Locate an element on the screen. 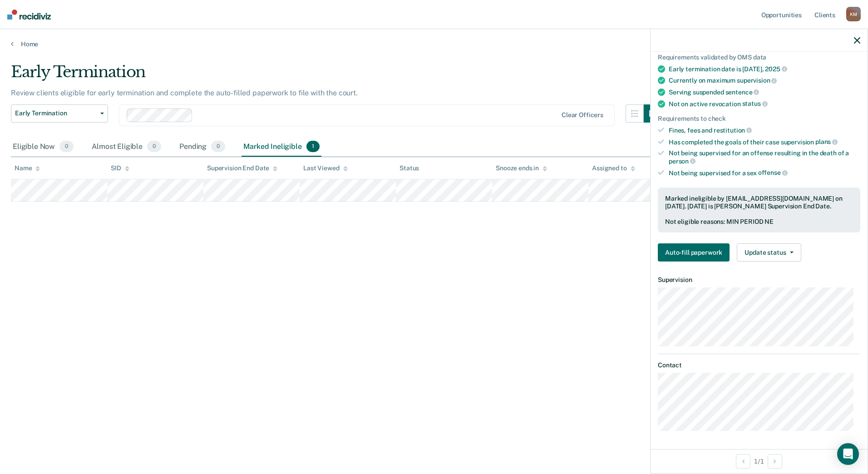 The height and width of the screenshot is (474, 868). div: K M is located at coordinates (853, 14).